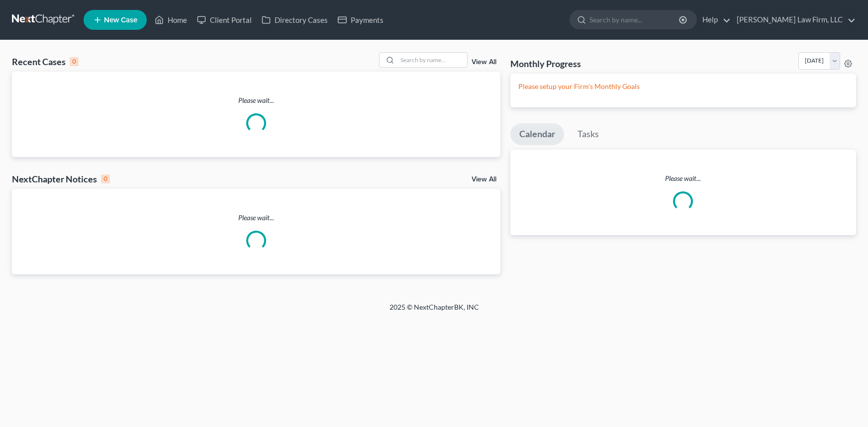 Image resolution: width=868 pixels, height=427 pixels. What do you see at coordinates (713, 20) in the screenshot?
I see `a: Help` at bounding box center [713, 20].